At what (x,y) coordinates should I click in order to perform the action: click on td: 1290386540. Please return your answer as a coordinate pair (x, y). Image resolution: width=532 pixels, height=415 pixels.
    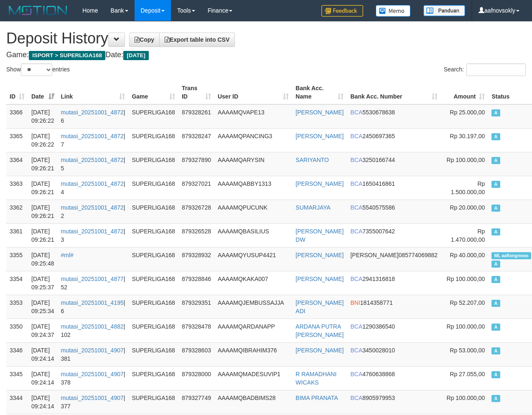
    Looking at the image, I should click on (394, 330).